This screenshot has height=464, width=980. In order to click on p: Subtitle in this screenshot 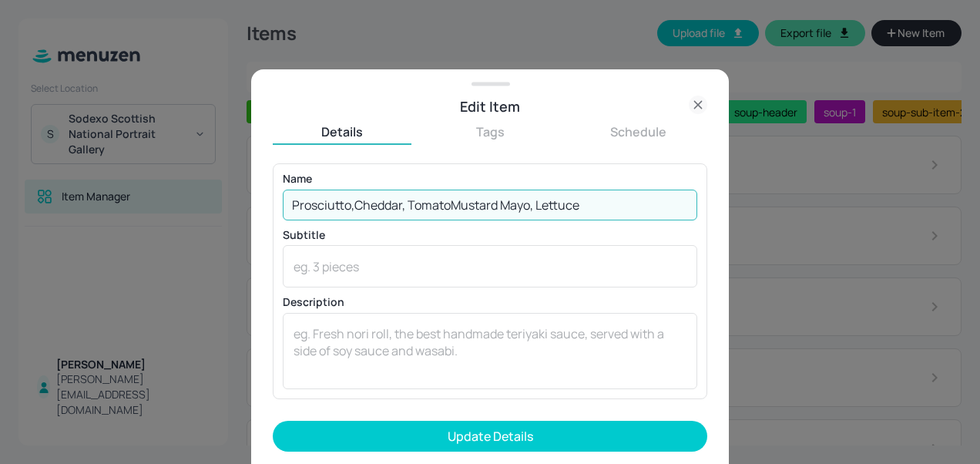, I will do `click(490, 235)`.